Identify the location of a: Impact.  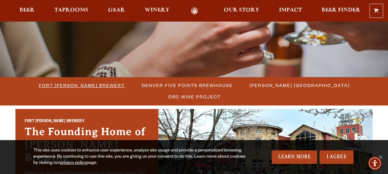
(291, 11).